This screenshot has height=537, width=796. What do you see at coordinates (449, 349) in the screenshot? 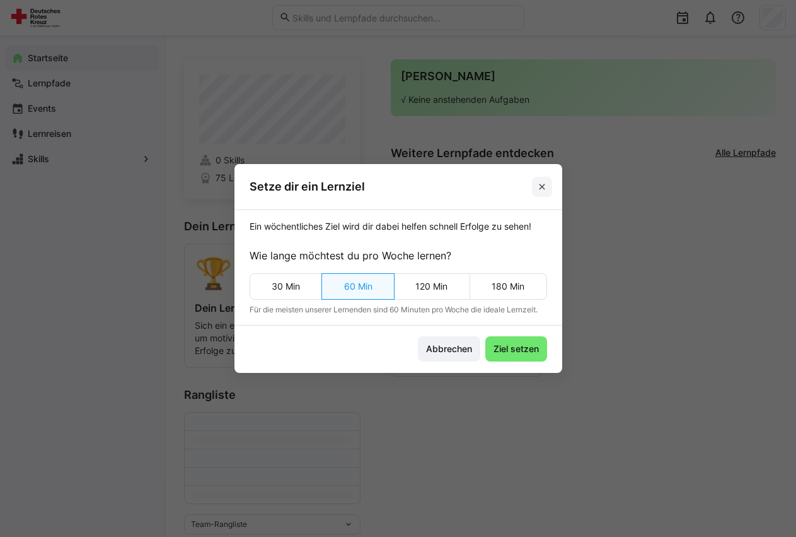
I see `span: Abbrechen` at bounding box center [449, 349].